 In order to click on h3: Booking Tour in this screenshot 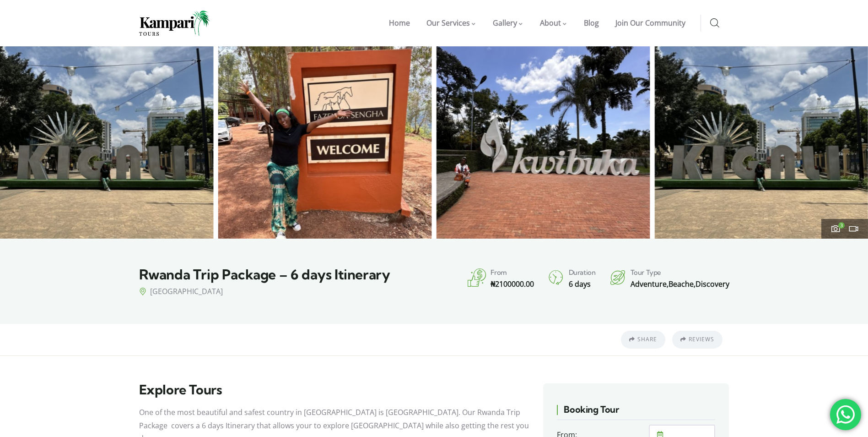, I will do `click(636, 412)`.